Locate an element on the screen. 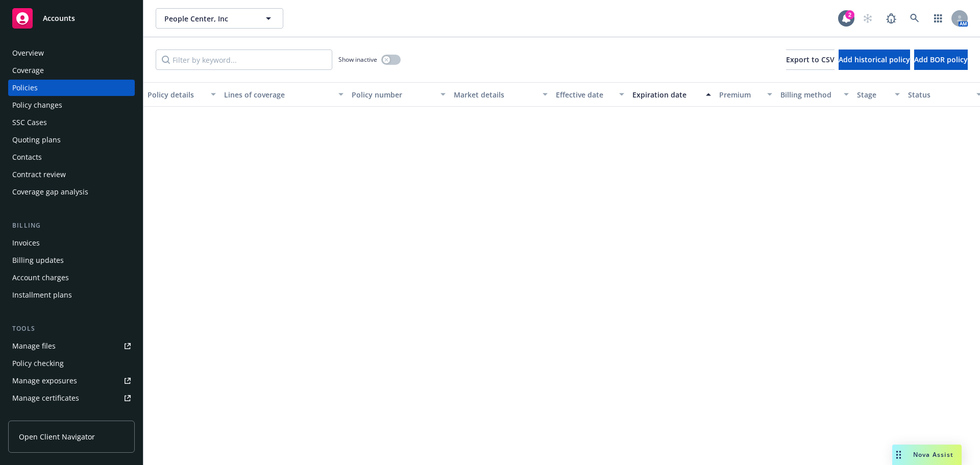 The width and height of the screenshot is (980, 465). div: Policy changes is located at coordinates (38, 105).